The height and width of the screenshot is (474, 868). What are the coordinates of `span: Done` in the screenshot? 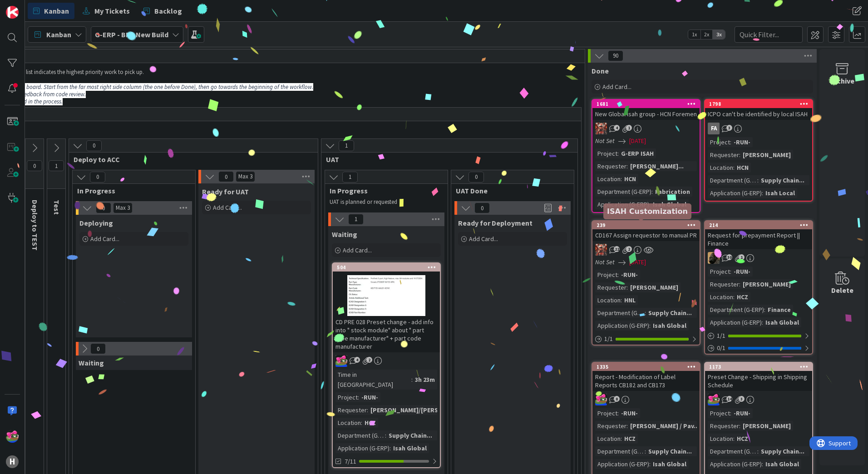 It's located at (600, 71).